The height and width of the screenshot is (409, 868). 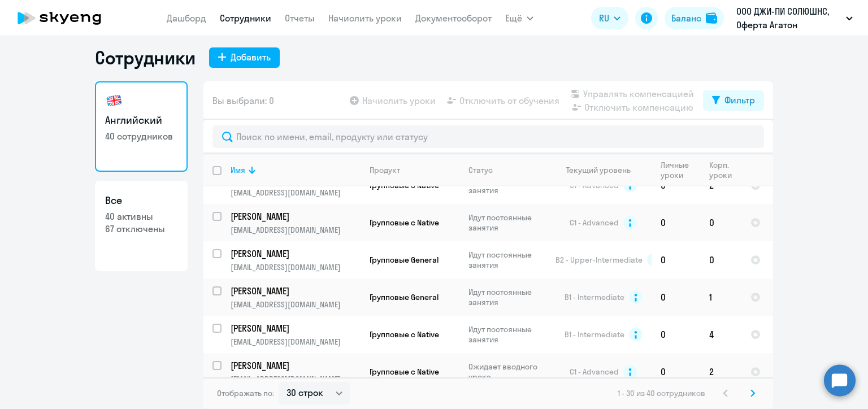 What do you see at coordinates (720, 297) in the screenshot?
I see `td: 1` at bounding box center [720, 297].